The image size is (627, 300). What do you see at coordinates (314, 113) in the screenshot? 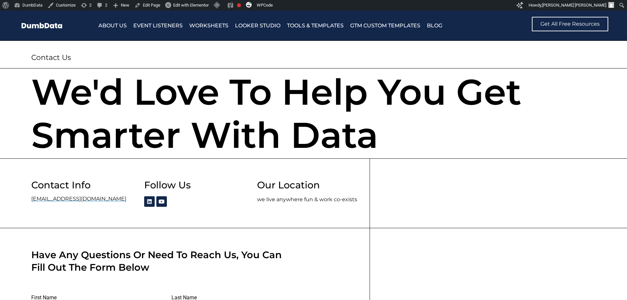
I see `h1: We'd Love To help you get smarter with data` at bounding box center [314, 113].